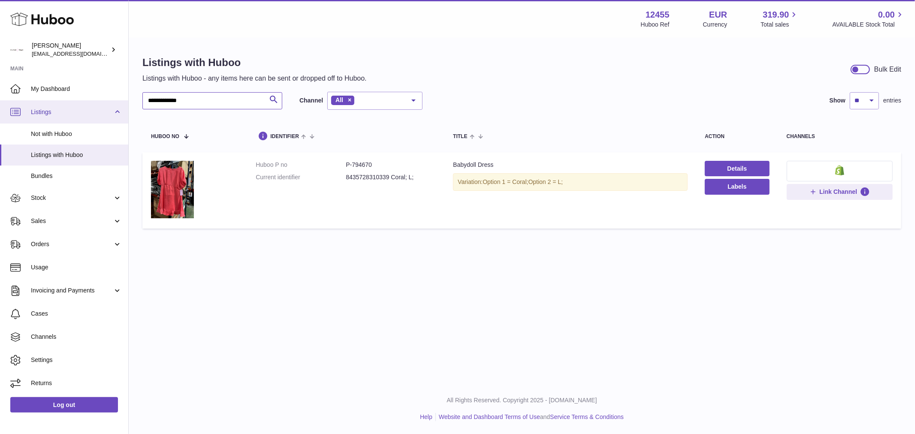  Describe the element at coordinates (737, 136) in the screenshot. I see `div: action` at that location.